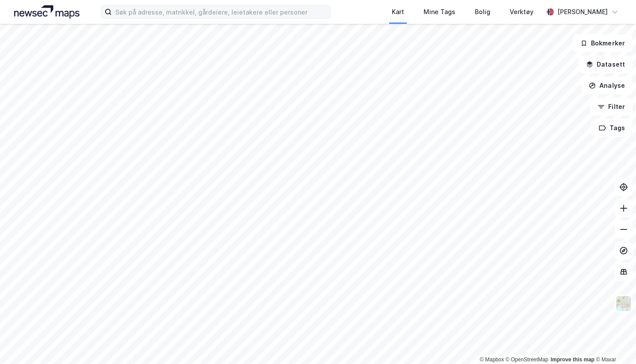 The height and width of the screenshot is (364, 636). What do you see at coordinates (611, 107) in the screenshot?
I see `button: Filter` at bounding box center [611, 107].